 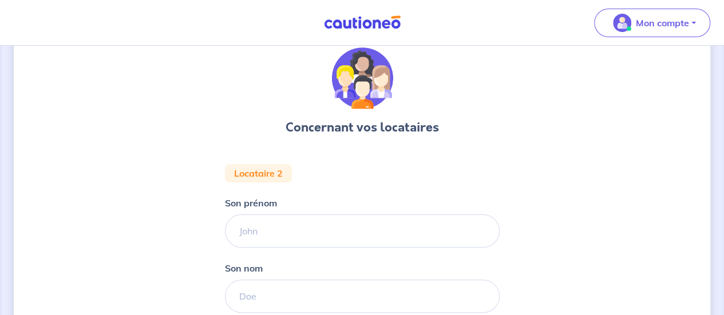 What do you see at coordinates (362, 22) in the screenshot?
I see `img: Cautioneo` at bounding box center [362, 22].